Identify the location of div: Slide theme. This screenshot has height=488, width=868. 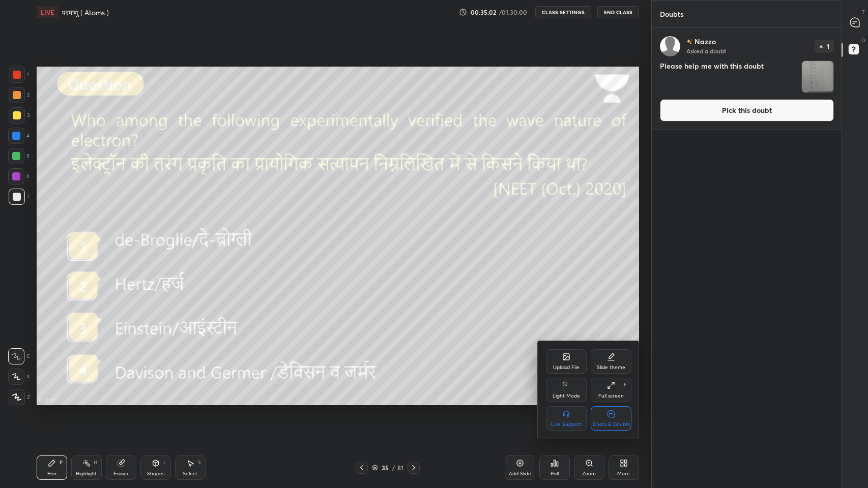
(611, 368).